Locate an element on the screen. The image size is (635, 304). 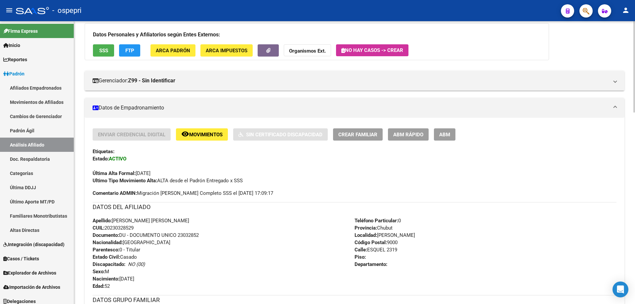
span: Importación de Archivos is located at coordinates (32, 287).